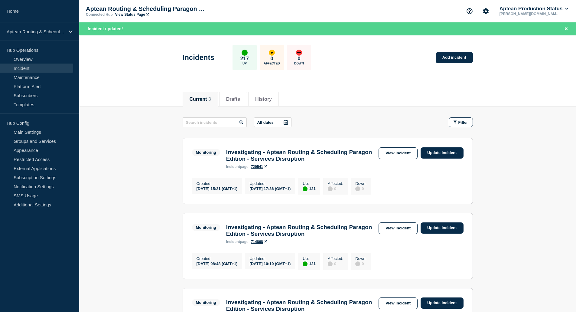  What do you see at coordinates (461, 122) in the screenshot?
I see `button: Filter` at bounding box center [461, 122].